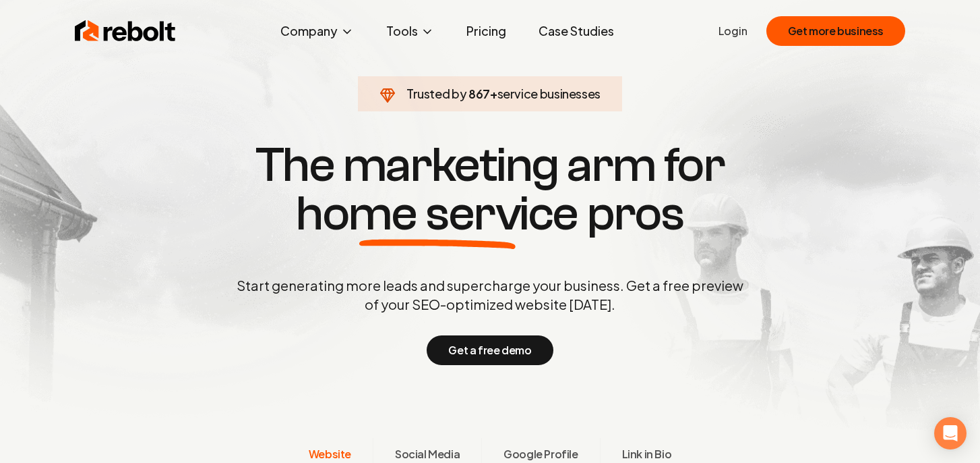 The width and height of the screenshot is (980, 463). I want to click on button: Get a free demo, so click(490, 349).